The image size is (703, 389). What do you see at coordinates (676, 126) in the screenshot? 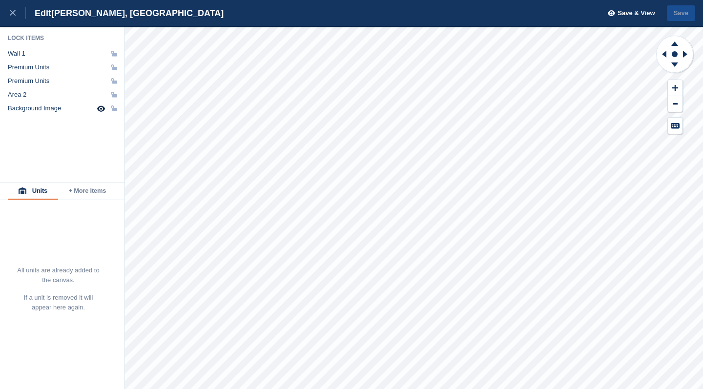
I see `button: Keyboard Shortcuts` at bounding box center [676, 126].